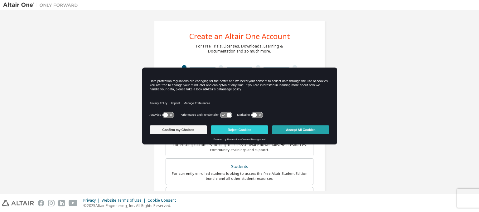  Describe the element at coordinates (51, 203) in the screenshot. I see `img: instagram.svg` at that location.